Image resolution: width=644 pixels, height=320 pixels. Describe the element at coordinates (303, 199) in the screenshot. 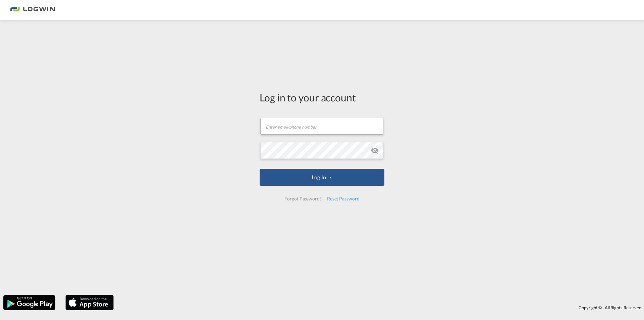

I see `div: Forgot Password?` at that location.